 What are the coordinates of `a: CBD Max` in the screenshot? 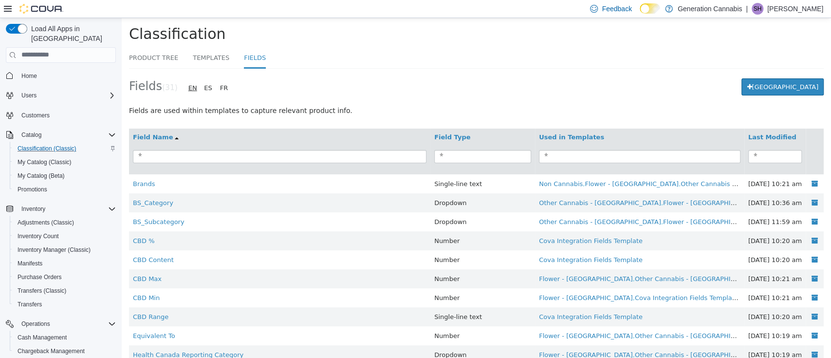 It's located at (25, 260).